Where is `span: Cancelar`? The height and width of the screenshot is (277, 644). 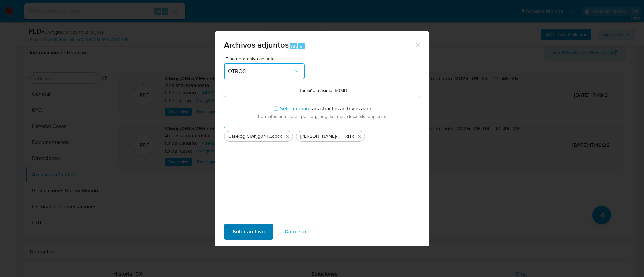 span: Cancelar is located at coordinates (295, 232).